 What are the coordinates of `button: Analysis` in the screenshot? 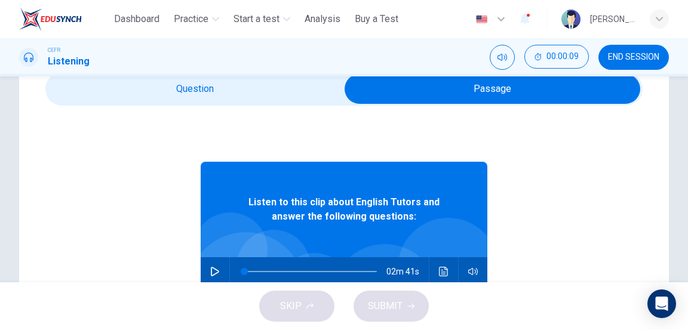 It's located at (323, 19).